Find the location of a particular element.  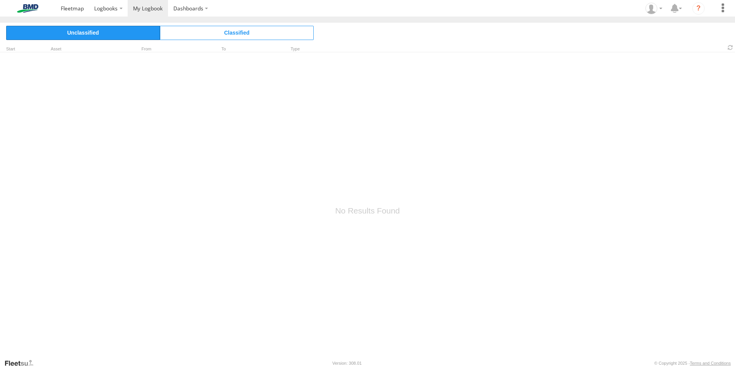

span: Click to view Unclassified Trips is located at coordinates (83, 33).